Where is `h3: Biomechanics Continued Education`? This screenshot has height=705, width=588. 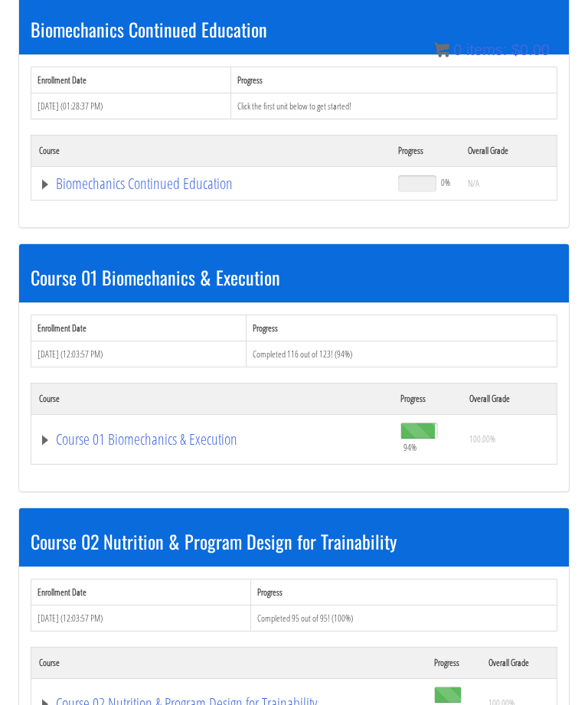 h3: Biomechanics Continued Education is located at coordinates (294, 29).